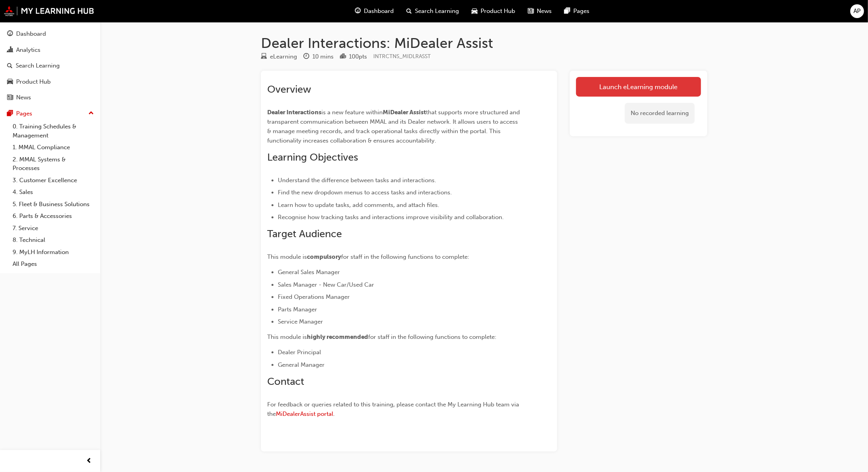 The width and height of the screenshot is (868, 472). Describe the element at coordinates (660, 113) in the screenshot. I see `div: No recorded learning` at that location.